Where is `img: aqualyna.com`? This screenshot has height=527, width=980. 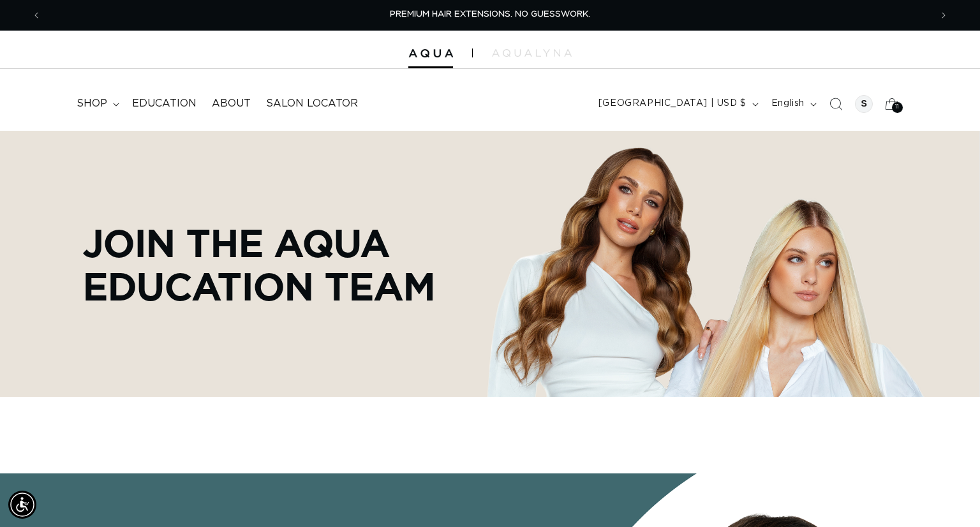
img: aqualyna.com is located at coordinates (532, 53).